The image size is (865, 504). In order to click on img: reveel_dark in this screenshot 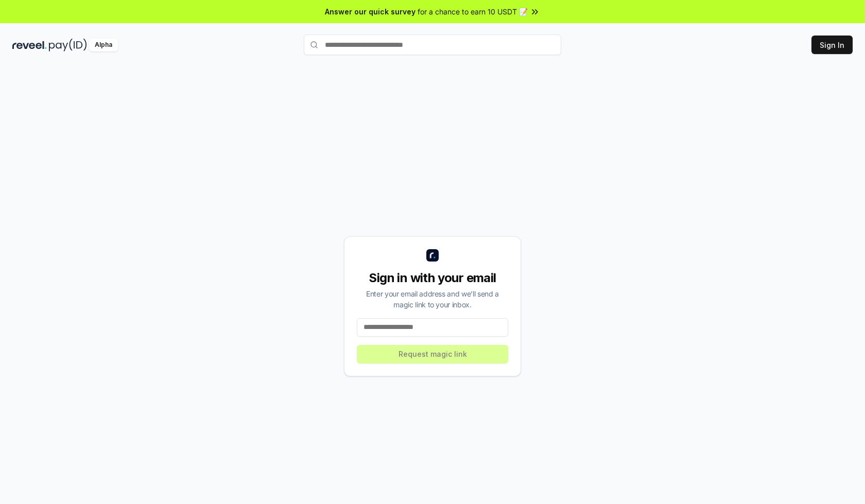, I will do `click(29, 45)`.